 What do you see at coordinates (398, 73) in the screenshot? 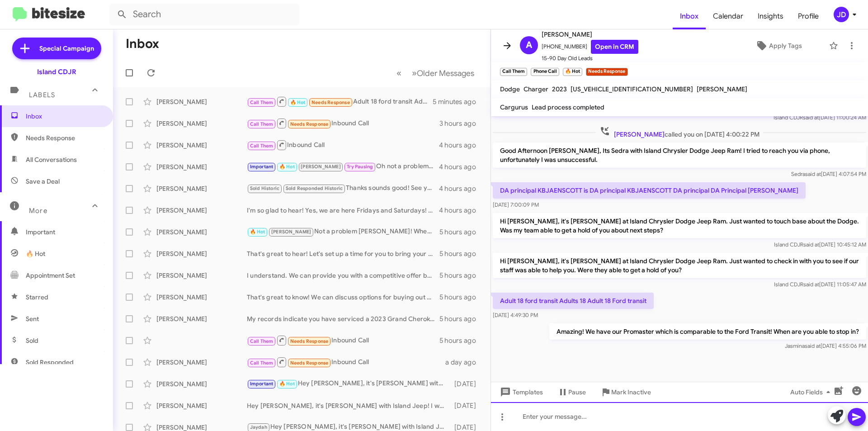
I see `button: Previous` at bounding box center [398, 73].